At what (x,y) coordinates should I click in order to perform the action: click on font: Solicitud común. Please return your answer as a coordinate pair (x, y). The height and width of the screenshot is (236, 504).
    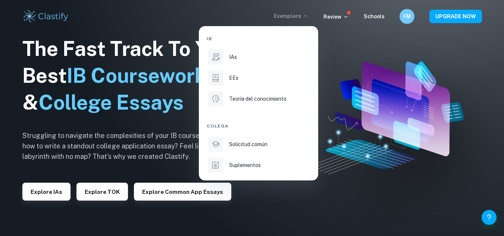
    Looking at the image, I should click on (248, 144).